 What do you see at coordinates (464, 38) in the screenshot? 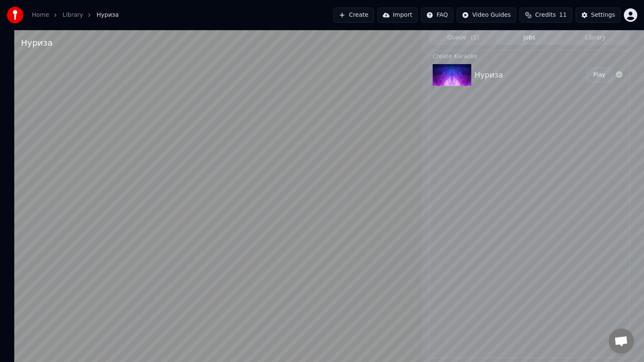
I see `button: Queue` at bounding box center [464, 38].